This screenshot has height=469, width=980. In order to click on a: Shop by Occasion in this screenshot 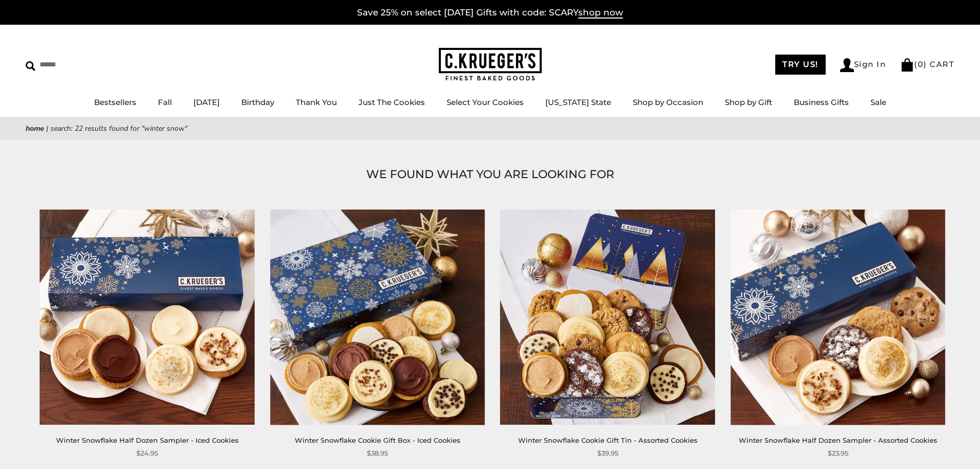, I will do `click(668, 102)`.